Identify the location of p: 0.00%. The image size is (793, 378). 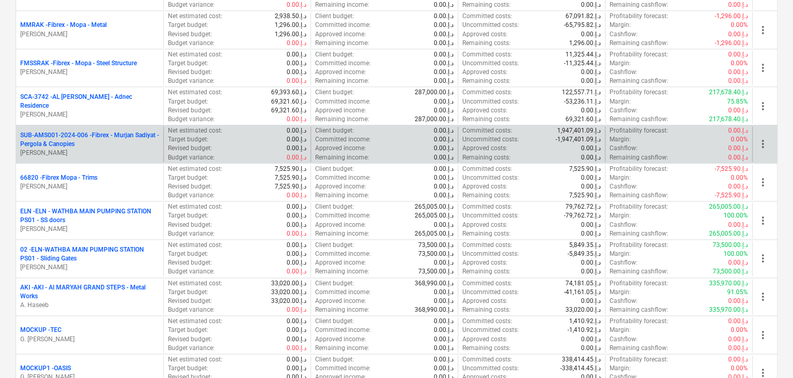
(739, 139).